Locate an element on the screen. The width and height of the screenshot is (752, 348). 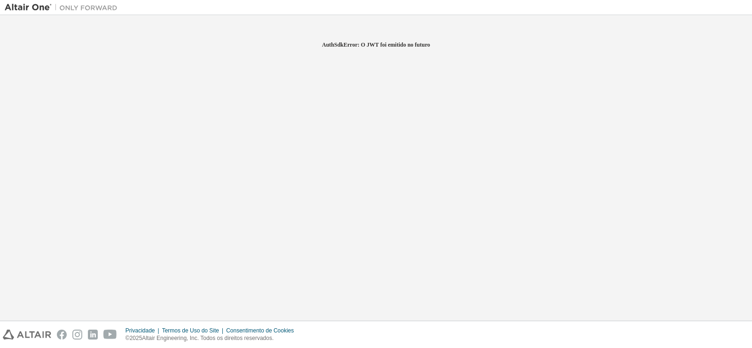
font: Consentimento de Cookies is located at coordinates (260, 330).